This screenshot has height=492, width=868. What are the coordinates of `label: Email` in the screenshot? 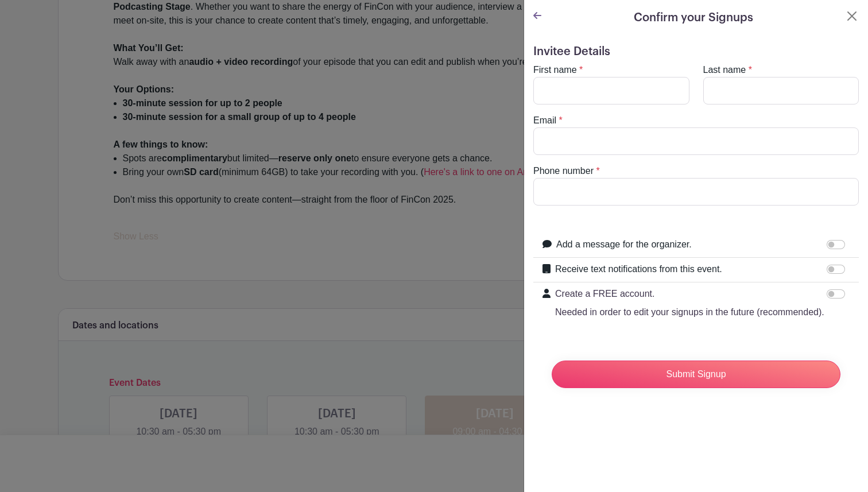 It's located at (545, 121).